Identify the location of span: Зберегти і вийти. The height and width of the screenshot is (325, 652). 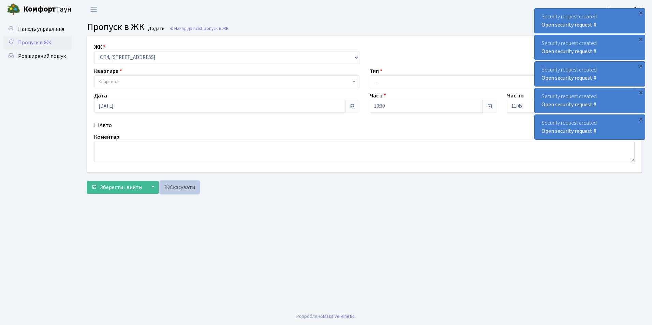
(121, 187).